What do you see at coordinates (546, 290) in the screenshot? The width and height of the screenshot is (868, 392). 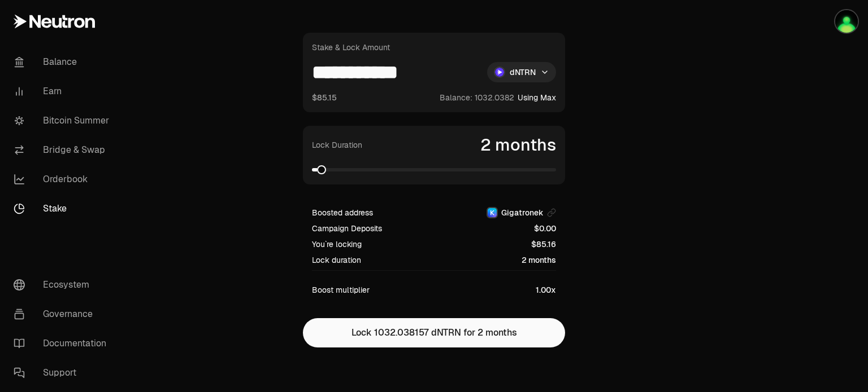 I see `span: 1.00x` at bounding box center [546, 290].